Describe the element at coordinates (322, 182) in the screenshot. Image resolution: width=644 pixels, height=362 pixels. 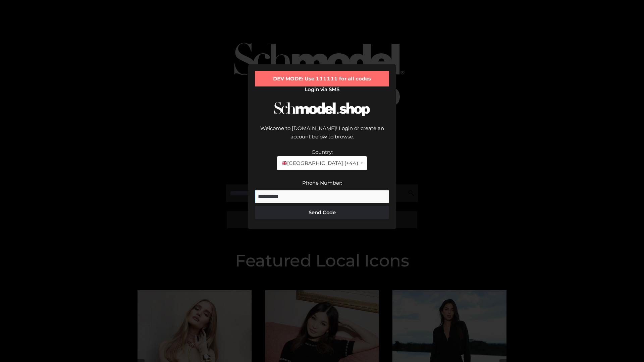
I see `label: Phone Number:` at that location.